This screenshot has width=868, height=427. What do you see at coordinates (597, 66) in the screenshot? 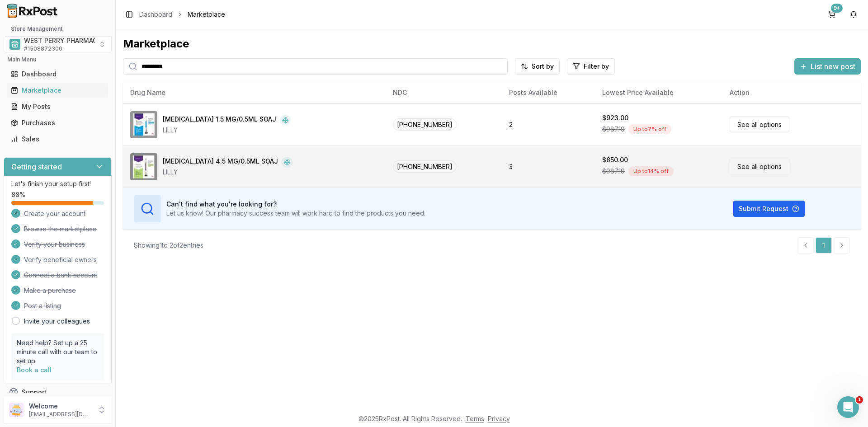
I see `span: Filter by` at bounding box center [597, 66].